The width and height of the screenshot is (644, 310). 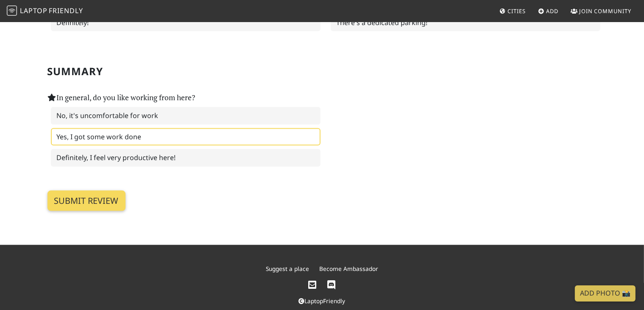 What do you see at coordinates (517, 11) in the screenshot?
I see `span: Cities` at bounding box center [517, 11].